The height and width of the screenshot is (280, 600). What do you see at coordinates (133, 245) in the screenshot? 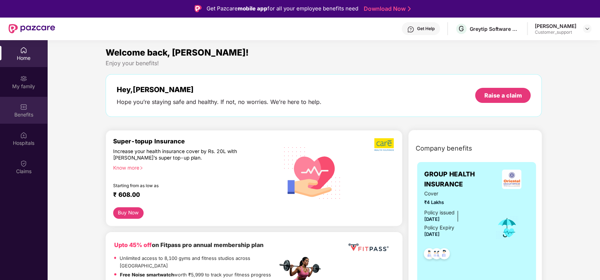
I see `b: Upto 45% off` at bounding box center [133, 245].